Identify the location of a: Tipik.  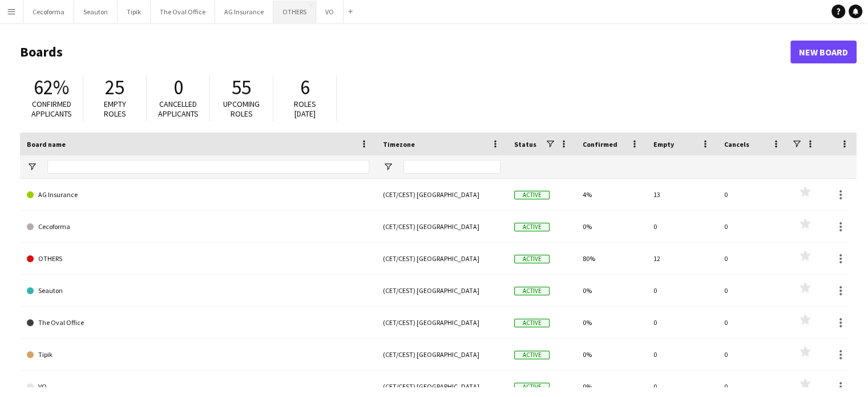
(198, 354).